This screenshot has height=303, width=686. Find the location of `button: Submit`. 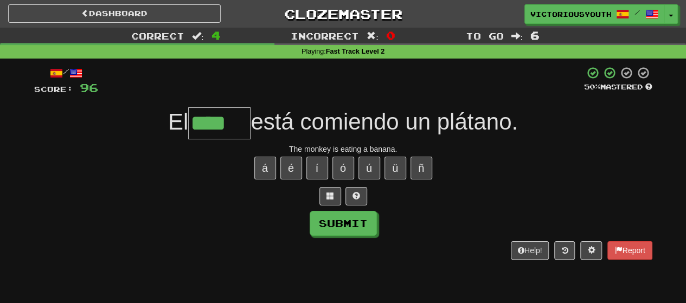

button: Submit is located at coordinates (343, 223).